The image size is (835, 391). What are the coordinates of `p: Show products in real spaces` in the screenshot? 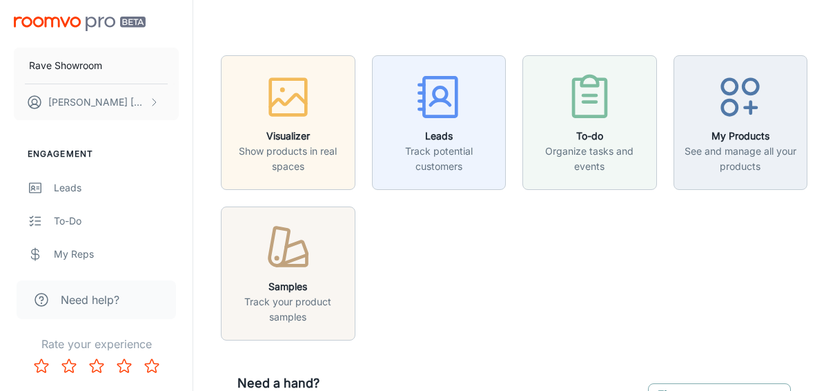 It's located at (288, 159).